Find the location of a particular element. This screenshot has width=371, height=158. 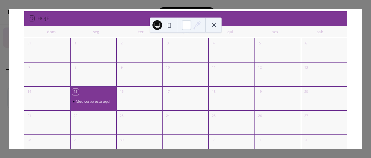

div: 20 is located at coordinates (306, 92).